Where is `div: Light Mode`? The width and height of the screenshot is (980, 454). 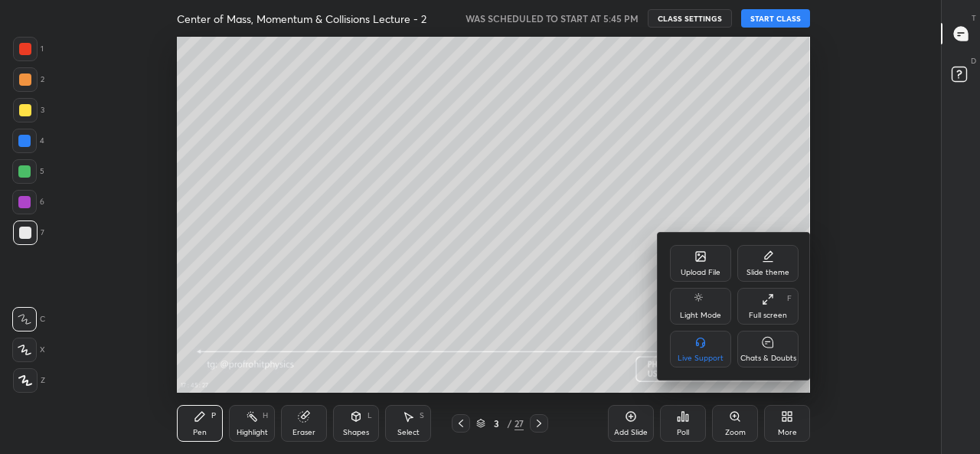
div: Light Mode is located at coordinates (700, 315).